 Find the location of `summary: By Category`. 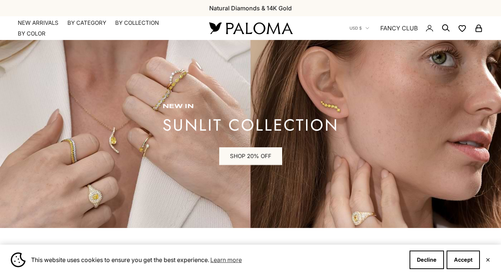

summary: By Category is located at coordinates (87, 23).